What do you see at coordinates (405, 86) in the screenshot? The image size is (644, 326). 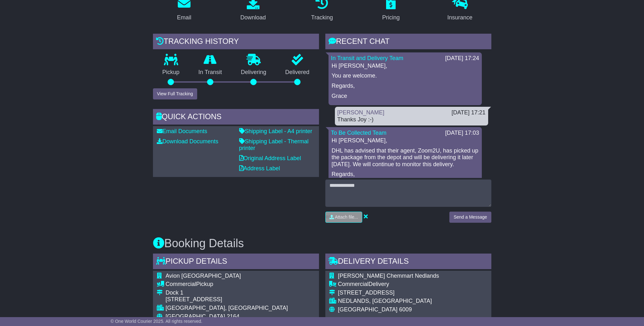 I see `p: Regards,` at bounding box center [405, 86].